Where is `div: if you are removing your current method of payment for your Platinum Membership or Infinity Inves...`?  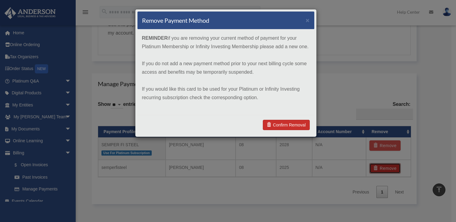 div: if you are removing your current method of payment for your Platinum Membership or Infinity Inves... is located at coordinates (226, 72).